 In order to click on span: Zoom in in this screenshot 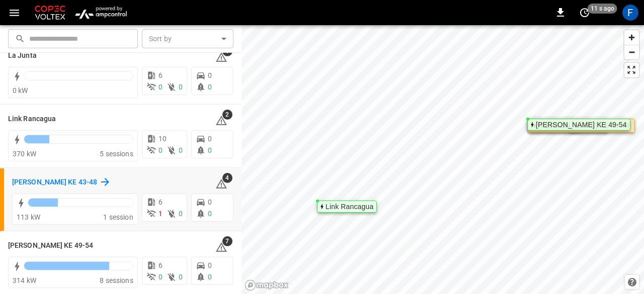, I will do `click(631, 37)`.